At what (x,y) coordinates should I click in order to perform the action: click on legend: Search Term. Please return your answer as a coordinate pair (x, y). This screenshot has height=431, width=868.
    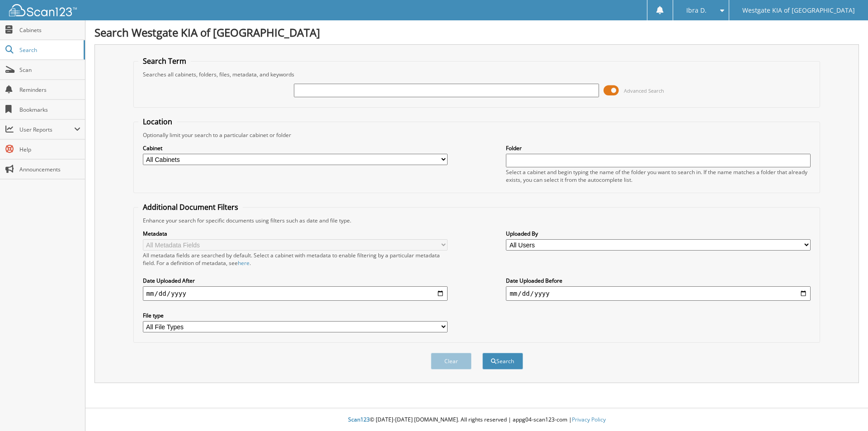
    Looking at the image, I should click on (164, 61).